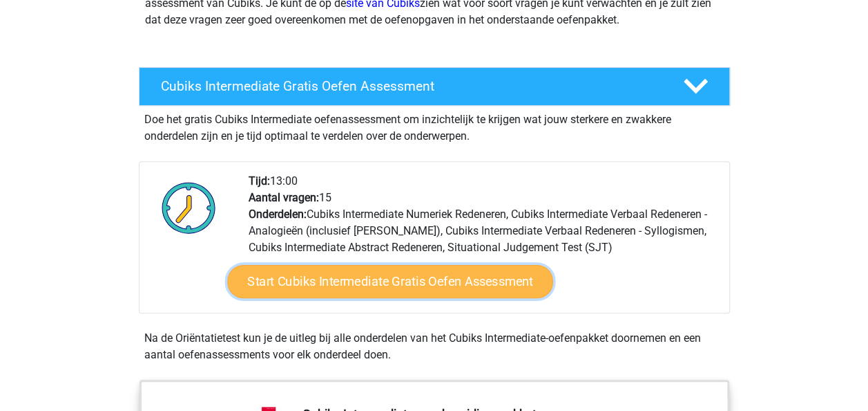 The height and width of the screenshot is (411, 868). What do you see at coordinates (434, 87) in the screenshot?
I see `a: Cubiks Intermediate Gratis Oefen Assessment` at bounding box center [434, 87].